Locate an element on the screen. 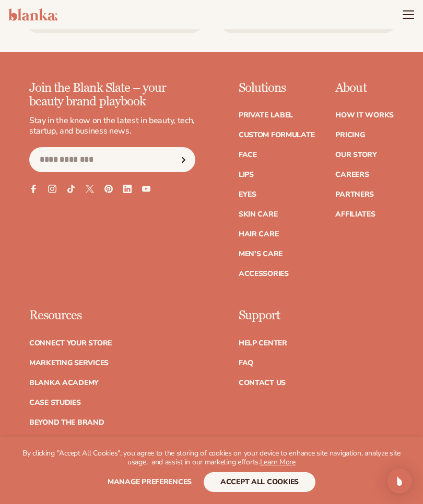  a: Contact Us is located at coordinates (262, 383).